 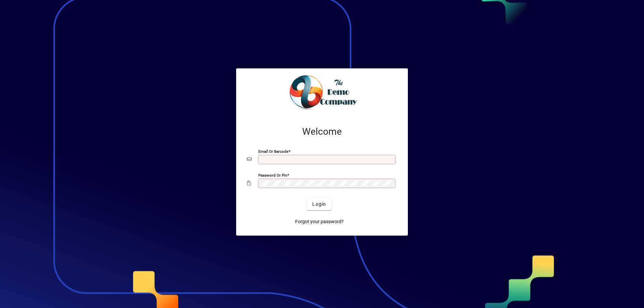 What do you see at coordinates (322, 132) in the screenshot?
I see `h2: Welcome` at bounding box center [322, 132].